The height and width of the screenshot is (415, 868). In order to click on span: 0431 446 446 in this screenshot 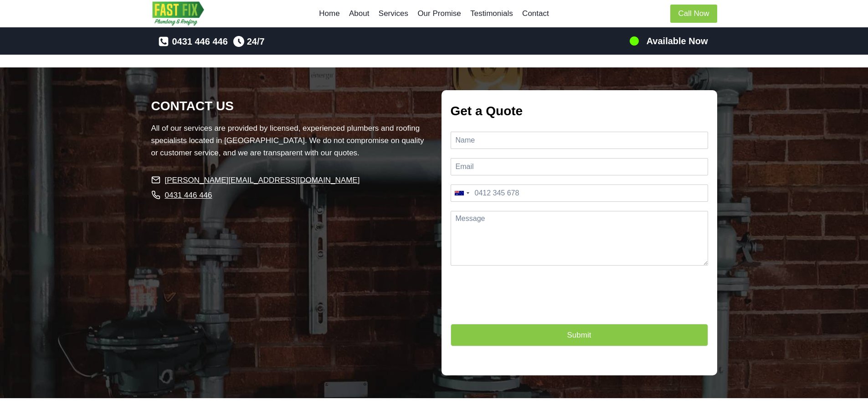, I will do `click(199, 42)`.